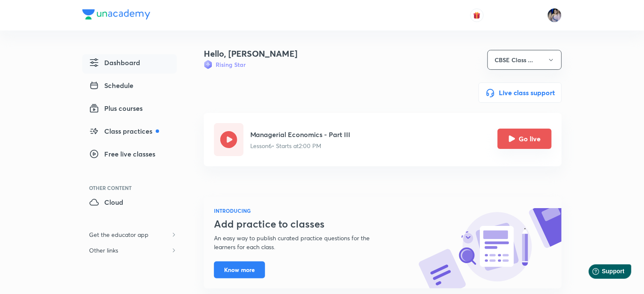 This screenshot has height=294, width=644. What do you see at coordinates (129, 133) in the screenshot?
I see `a: Class practices` at bounding box center [129, 133].